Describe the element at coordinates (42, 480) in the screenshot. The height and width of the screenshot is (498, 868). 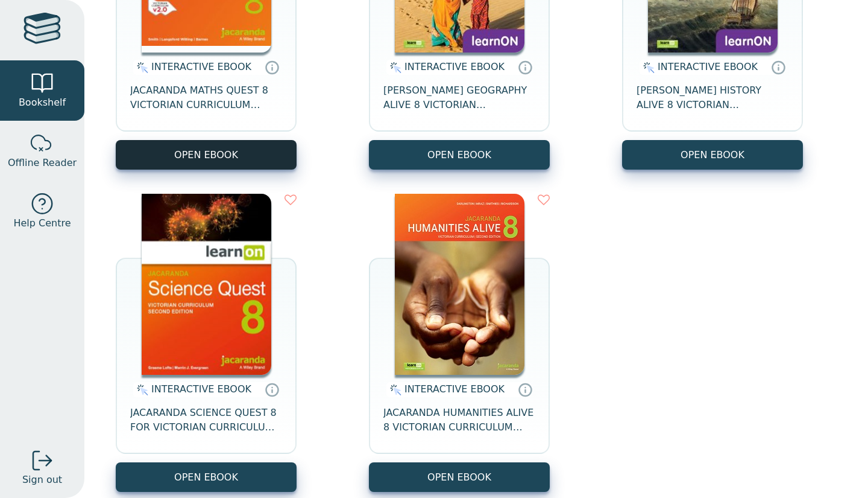
I see `span: Sign out` at that location.